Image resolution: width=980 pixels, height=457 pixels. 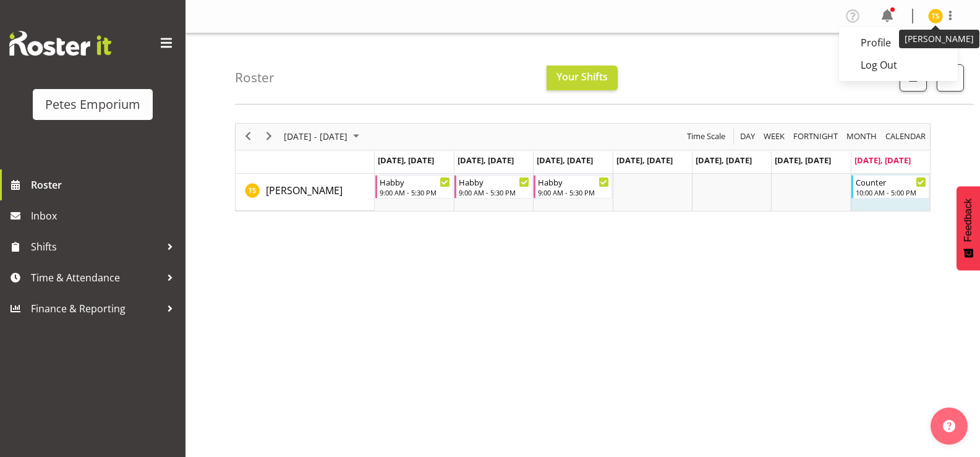 What do you see at coordinates (305, 192) in the screenshot?
I see `td: Tamara Straker resource` at bounding box center [305, 192].